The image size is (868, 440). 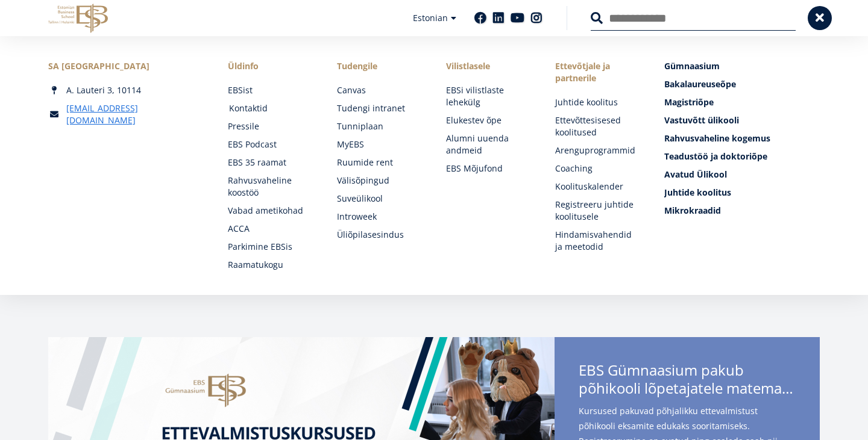 I want to click on a: Tudengile, so click(x=379, y=66).